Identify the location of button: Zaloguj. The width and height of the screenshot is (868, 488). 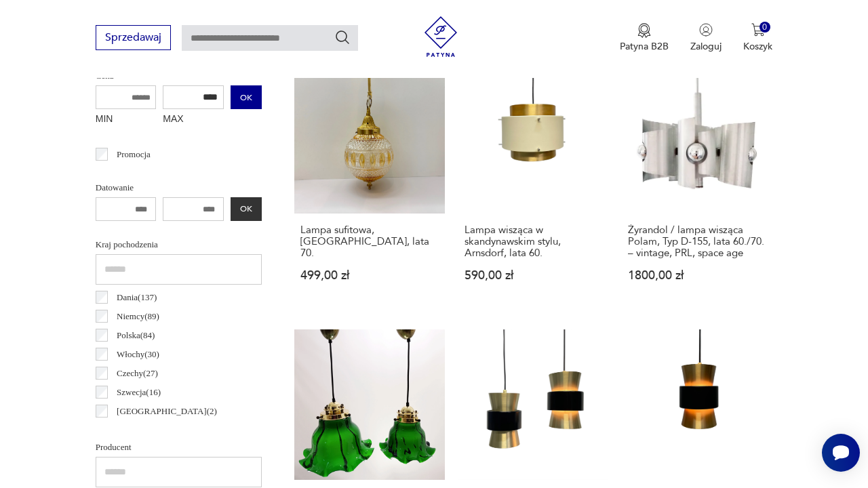
(706, 38).